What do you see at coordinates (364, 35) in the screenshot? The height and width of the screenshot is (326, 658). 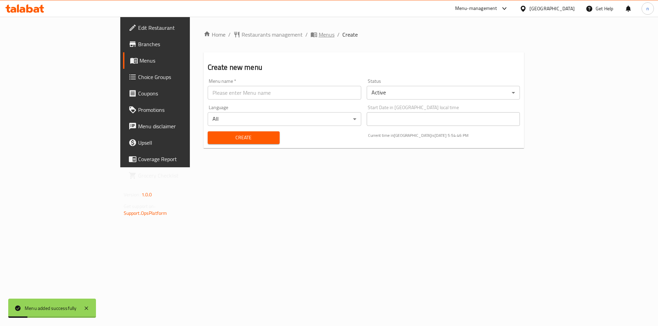 I see `nav: breadcrumb` at bounding box center [364, 35].